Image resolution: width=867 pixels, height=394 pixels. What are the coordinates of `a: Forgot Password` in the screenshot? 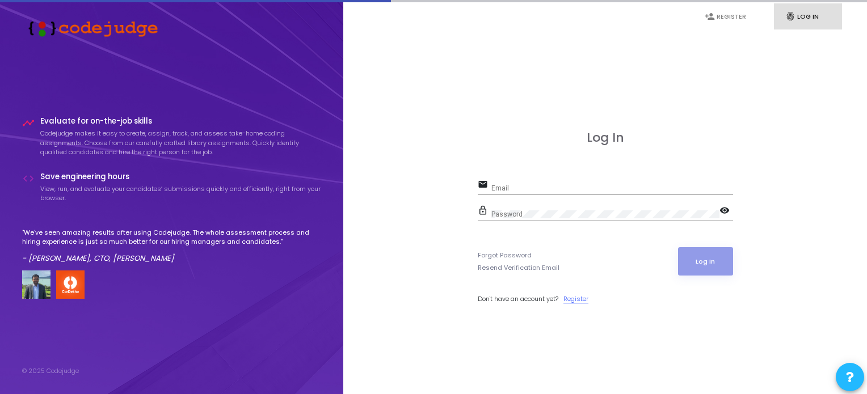 It's located at (504, 255).